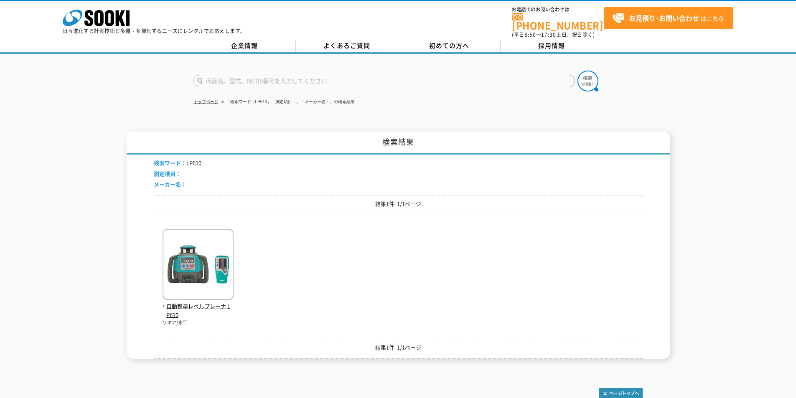  Describe the element at coordinates (668, 18) in the screenshot. I see `span: はこちら` at that location.